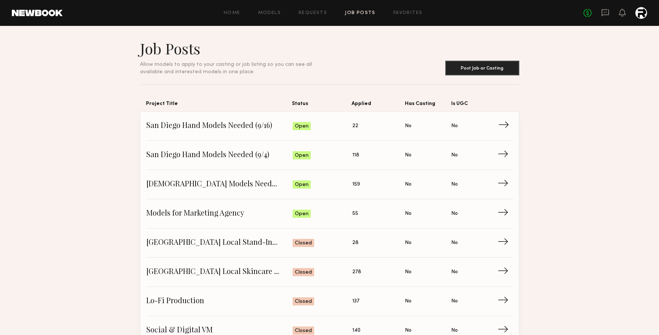 This screenshot has width=659, height=335. What do you see at coordinates (329, 302) in the screenshot?
I see `a: Lo-Fi ProductionClosed137NoNo→` at bounding box center [329, 302].